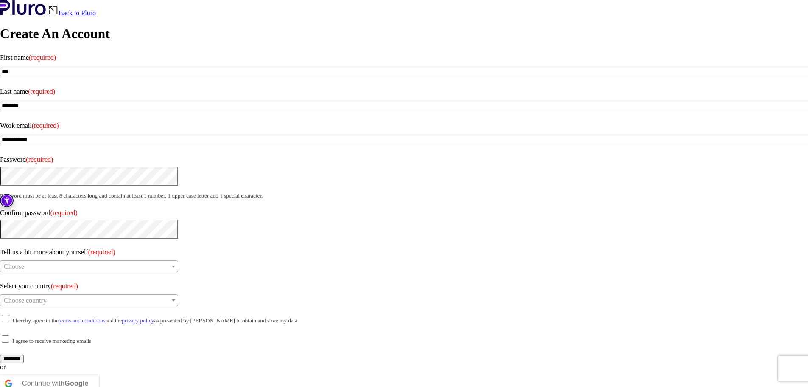 This screenshot has width=808, height=387. What do you see at coordinates (76, 383) in the screenshot?
I see `b: Google` at bounding box center [76, 383].